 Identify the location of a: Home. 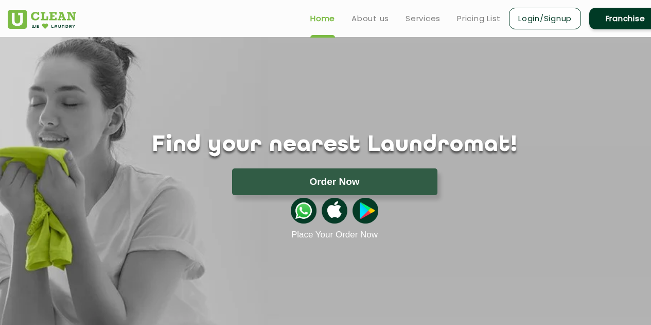
(323, 19).